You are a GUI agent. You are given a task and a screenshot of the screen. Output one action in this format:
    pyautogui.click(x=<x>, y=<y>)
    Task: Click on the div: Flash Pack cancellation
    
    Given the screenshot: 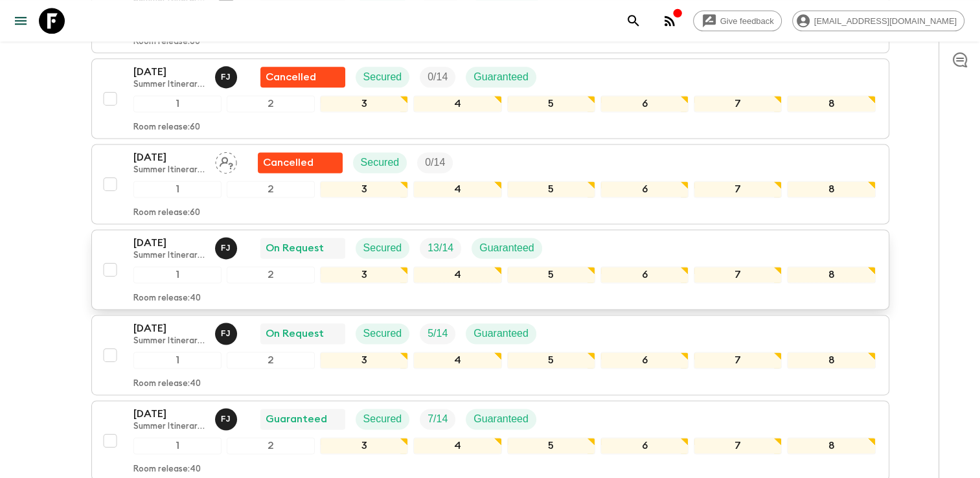 What is the action you would take?
    pyautogui.click(x=300, y=163)
    